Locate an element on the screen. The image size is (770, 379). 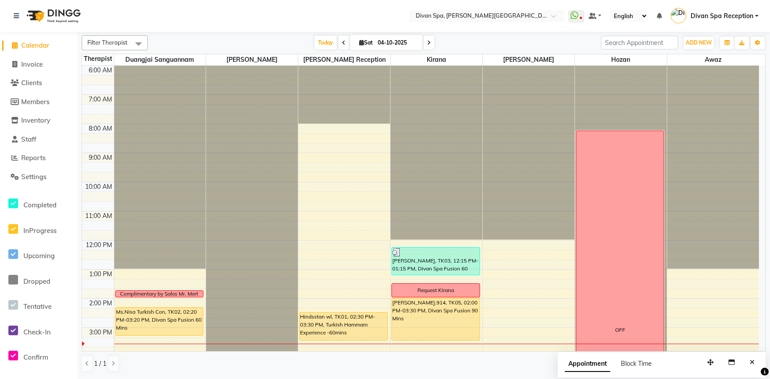
span: Inventory is located at coordinates (36, 120).